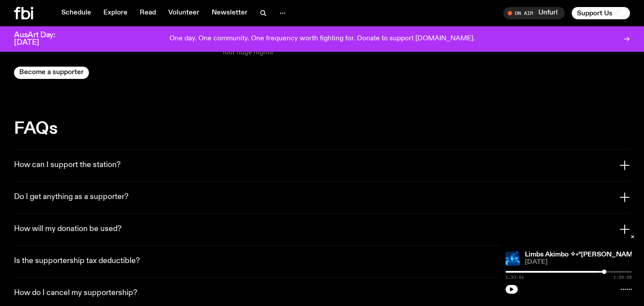 This screenshot has width=644, height=306. Describe the element at coordinates (534, 13) in the screenshot. I see `button: On AirUnfurl` at that location.